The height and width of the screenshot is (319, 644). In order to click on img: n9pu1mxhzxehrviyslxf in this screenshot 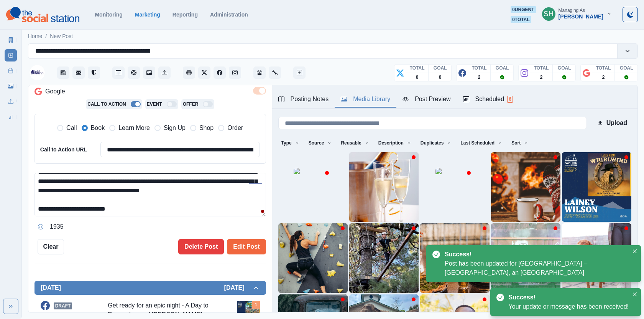, I will do `click(455, 257)`.